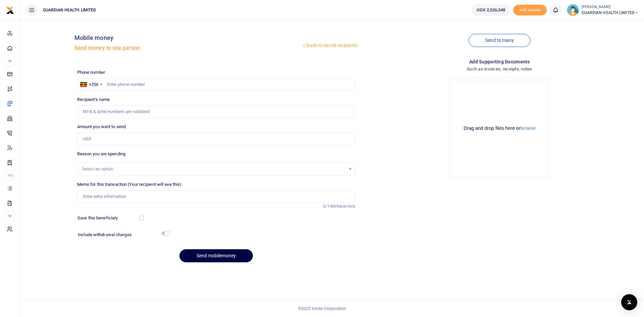 This screenshot has height=317, width=644. Describe the element at coordinates (500, 128) in the screenshot. I see `div: Drag and drop files here or` at that location.